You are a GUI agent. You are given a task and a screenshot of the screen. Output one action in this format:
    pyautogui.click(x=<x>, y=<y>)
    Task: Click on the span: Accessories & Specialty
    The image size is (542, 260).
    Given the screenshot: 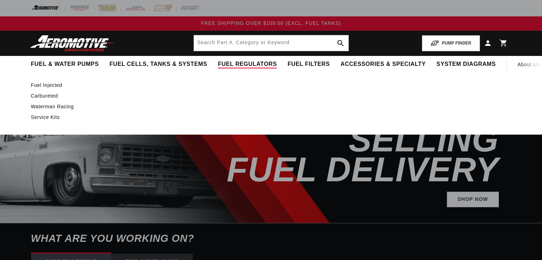 What is the action you would take?
    pyautogui.click(x=383, y=64)
    